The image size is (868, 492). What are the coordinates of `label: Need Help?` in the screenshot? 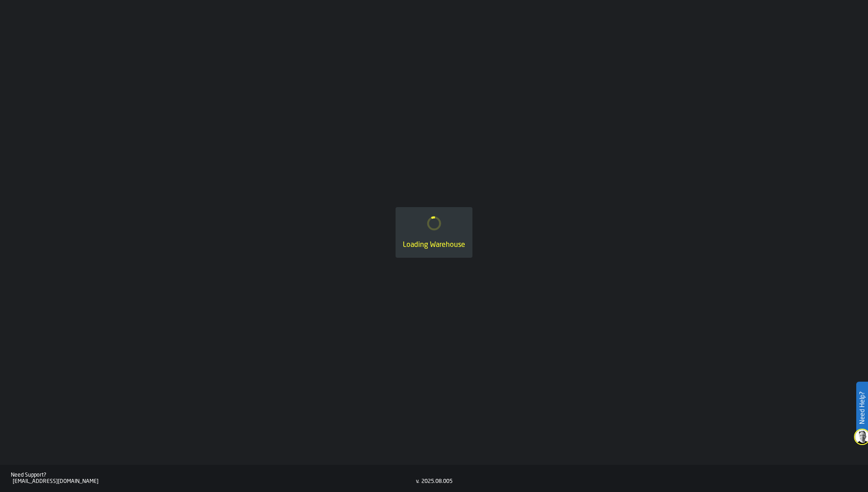 It's located at (862, 408).